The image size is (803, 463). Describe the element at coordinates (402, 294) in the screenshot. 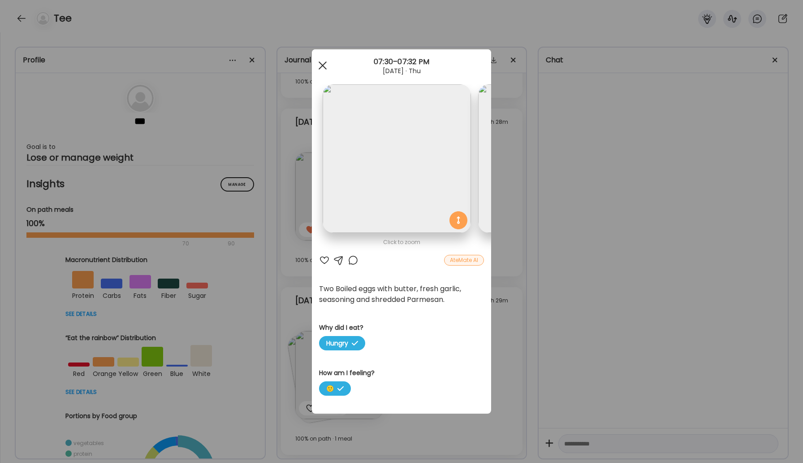

I see `div: Two Boiled eggs with butter, fresh garlic, seasoning and shredded Parmesan.` at that location.